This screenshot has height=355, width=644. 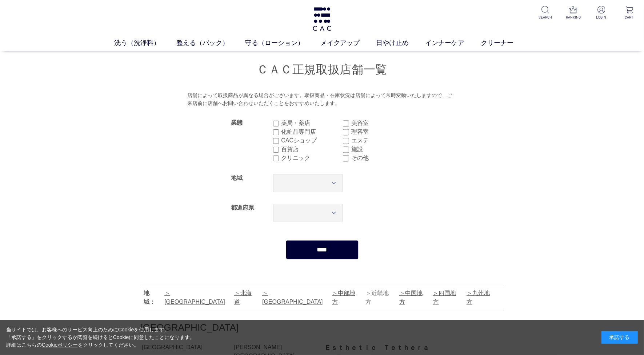 I want to click on p: LOGIN, so click(x=601, y=17).